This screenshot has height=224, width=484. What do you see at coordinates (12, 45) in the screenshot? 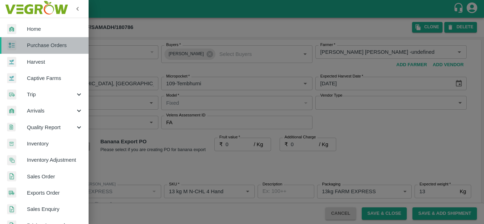
I see `img: reciept` at bounding box center [12, 45].